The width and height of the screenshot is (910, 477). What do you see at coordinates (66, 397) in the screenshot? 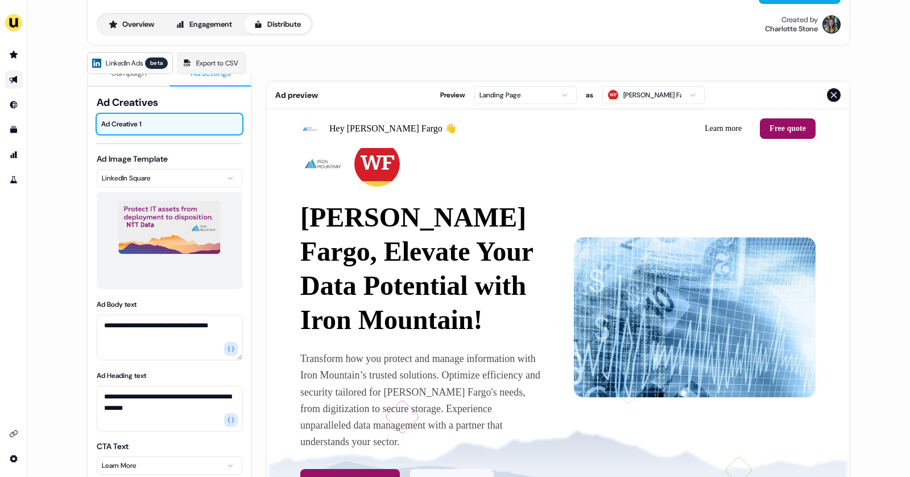
I see `div: Content Hub` at bounding box center [66, 397].